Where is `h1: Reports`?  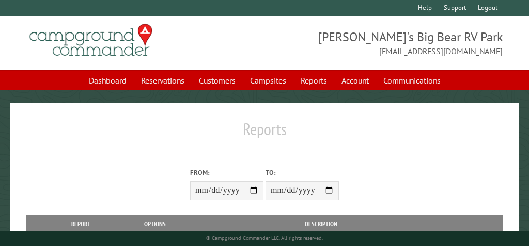
h1: Reports is located at coordinates (264, 133).